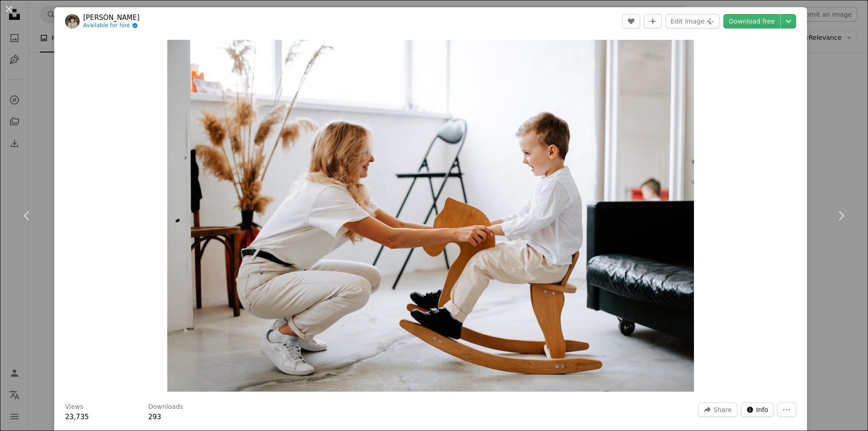 This screenshot has width=868, height=431. Describe the element at coordinates (752, 21) in the screenshot. I see `a: Download free` at that location.